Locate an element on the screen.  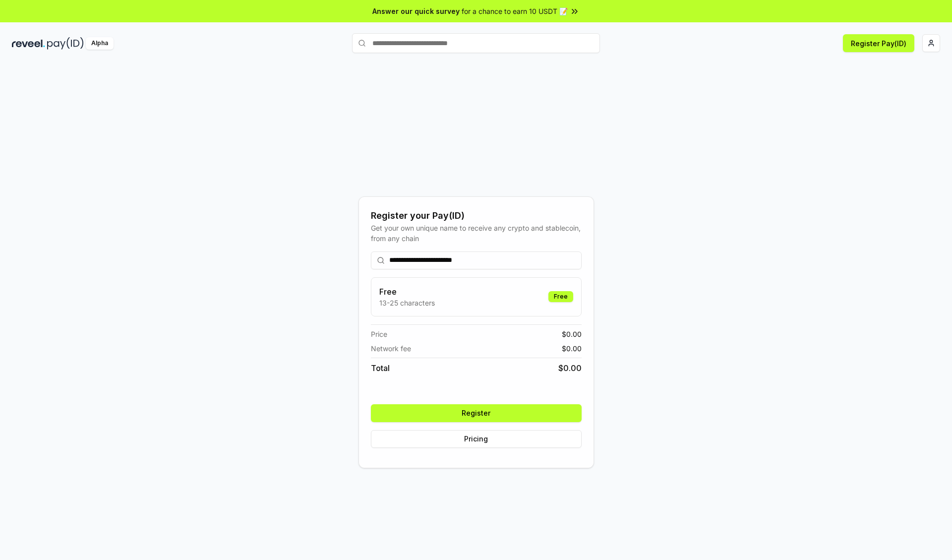
span: Network fee is located at coordinates (391, 348).